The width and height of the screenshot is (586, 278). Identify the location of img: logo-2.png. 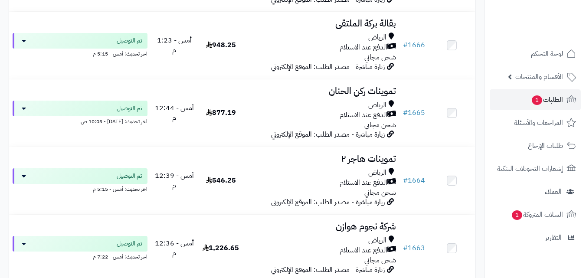
(552, 21).